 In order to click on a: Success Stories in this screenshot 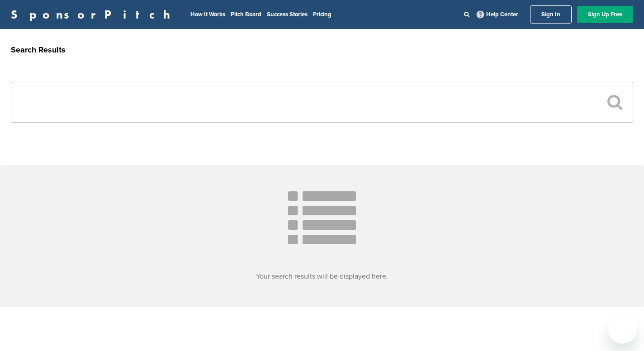, I will do `click(287, 14)`.